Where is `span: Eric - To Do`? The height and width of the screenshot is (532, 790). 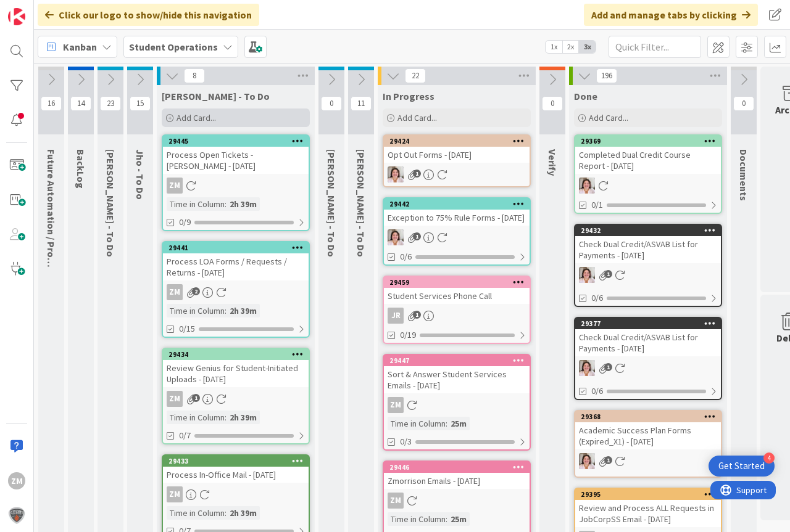
span: Eric - To Do is located at coordinates (332, 203).